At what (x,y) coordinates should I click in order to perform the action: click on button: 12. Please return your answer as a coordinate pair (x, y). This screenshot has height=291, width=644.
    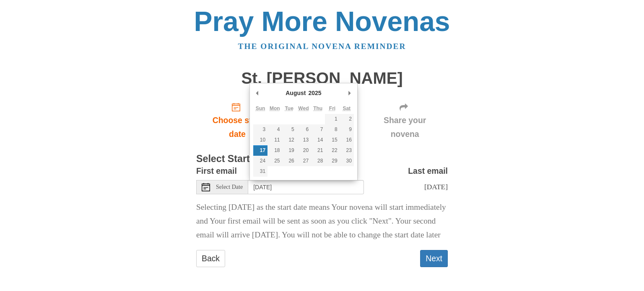
    Looking at the image, I should click on (289, 140).